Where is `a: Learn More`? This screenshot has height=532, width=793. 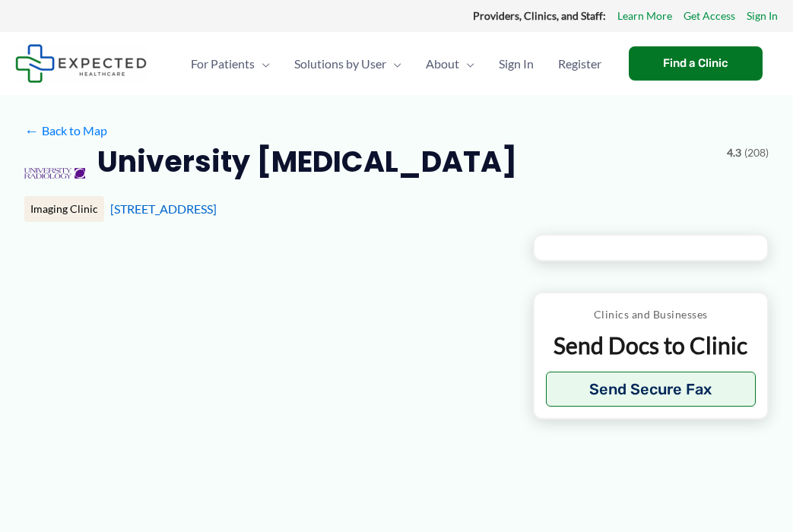
a: Learn More is located at coordinates (645, 16).